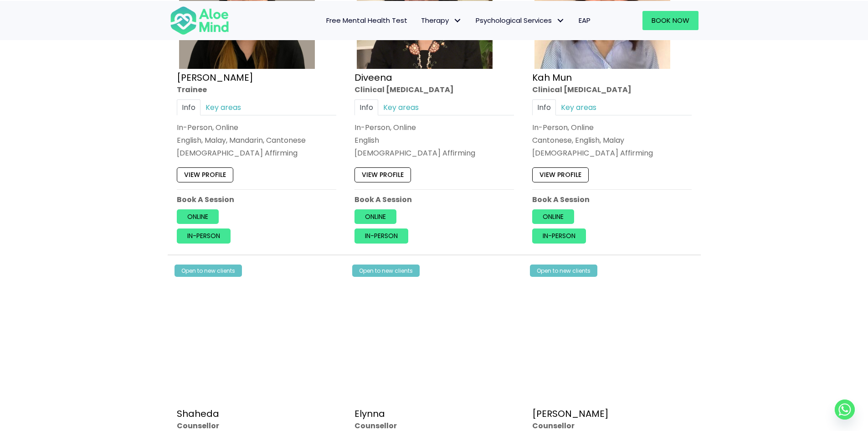 Image resolution: width=868 pixels, height=431 pixels. I want to click on p: Cantonese, English, Malay, so click(611, 140).